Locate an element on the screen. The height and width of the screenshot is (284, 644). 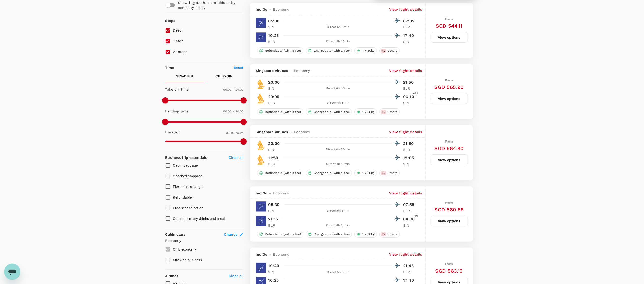
div: Direct , 4h 50min is located at coordinates (338, 149).